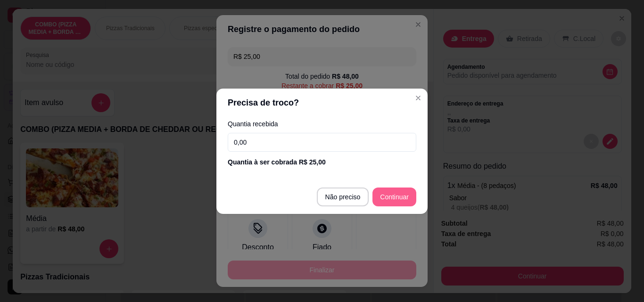 The height and width of the screenshot is (302, 644). What do you see at coordinates (322, 124) in the screenshot?
I see `label: Quantia recebida` at bounding box center [322, 124].